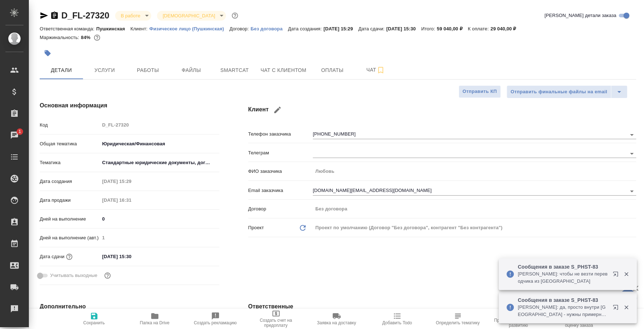 This screenshot has width=644, height=329. I want to click on p: Телефон заказчика, so click(280, 134).